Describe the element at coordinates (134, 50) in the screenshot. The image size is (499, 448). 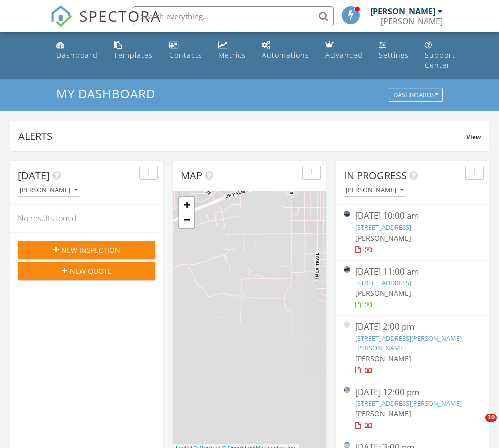
I see `a: Templates` at that location.